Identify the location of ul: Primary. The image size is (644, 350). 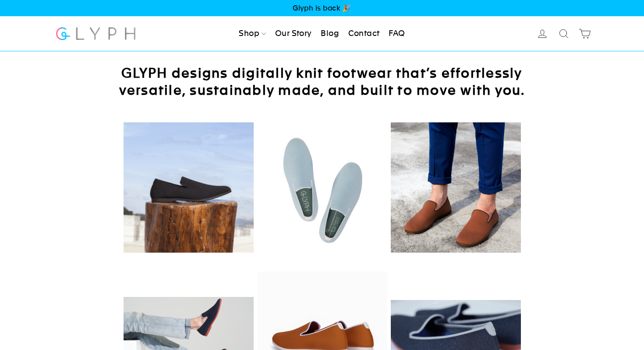
(321, 34).